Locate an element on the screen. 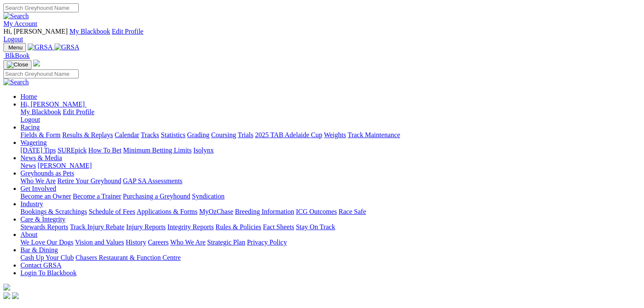 The image size is (644, 308). div: Industry is located at coordinates (330, 212).